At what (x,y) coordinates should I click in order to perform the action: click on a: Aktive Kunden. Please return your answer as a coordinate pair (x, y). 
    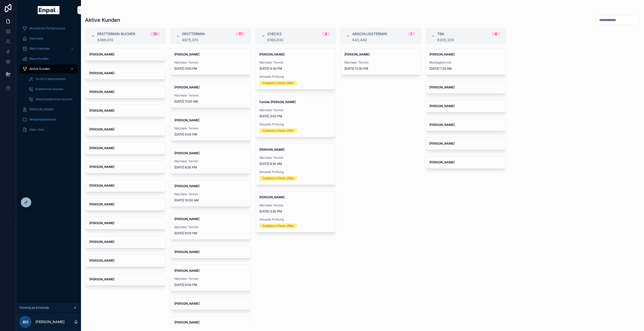
    Looking at the image, I should click on (48, 69).